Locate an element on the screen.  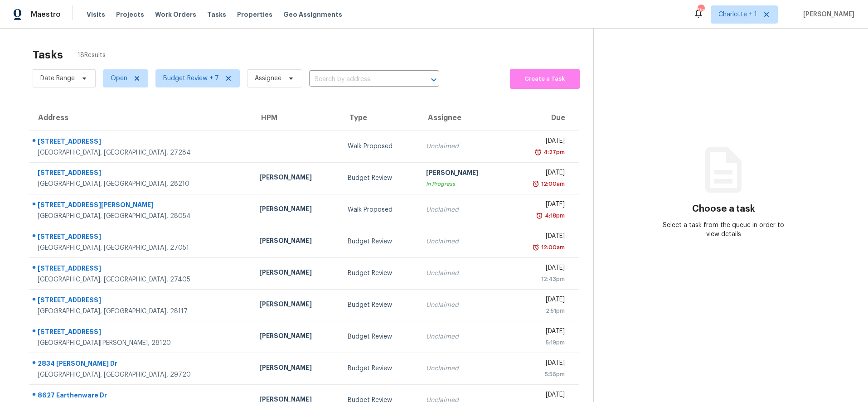
span: Geo Assignments is located at coordinates (313, 14).